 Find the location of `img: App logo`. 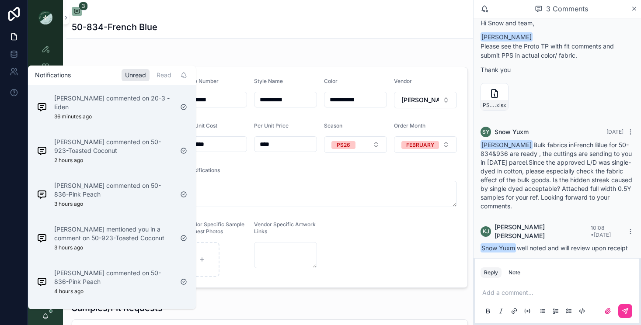

img: App logo is located at coordinates (45, 17).